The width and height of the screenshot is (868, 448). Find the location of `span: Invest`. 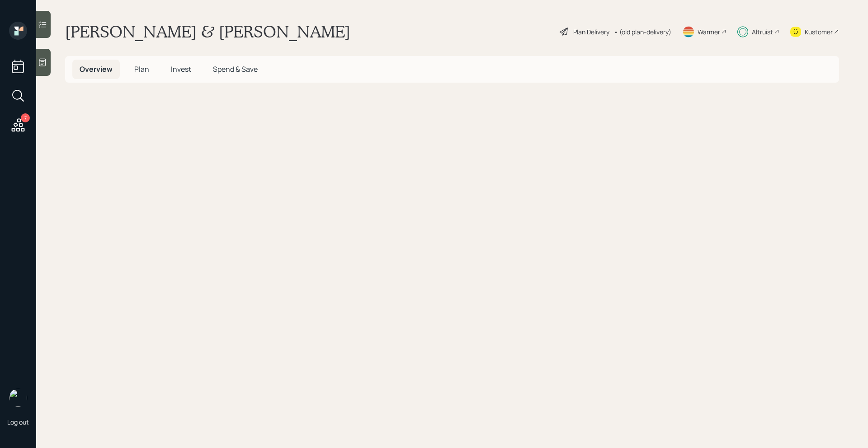

span: Invest is located at coordinates (181, 69).